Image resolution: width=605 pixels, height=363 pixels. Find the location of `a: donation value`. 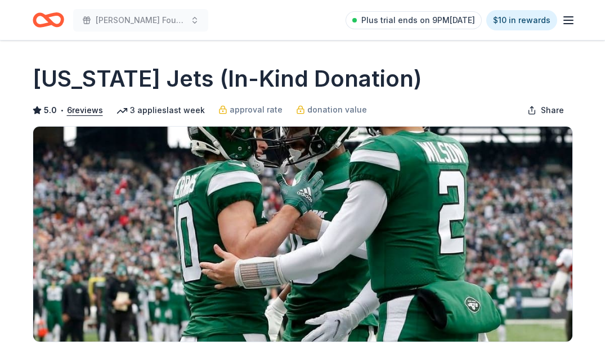

a: donation value is located at coordinates (332, 110).